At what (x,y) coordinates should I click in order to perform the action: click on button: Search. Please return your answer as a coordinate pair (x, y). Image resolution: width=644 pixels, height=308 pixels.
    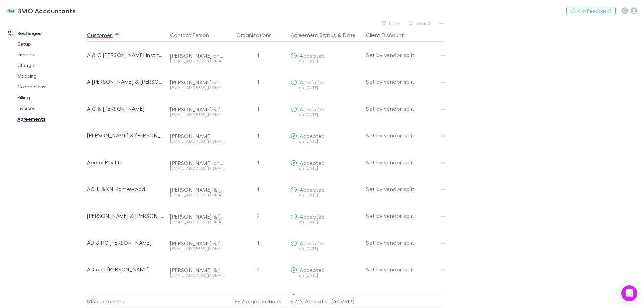
    Looking at the image, I should click on (420, 24).